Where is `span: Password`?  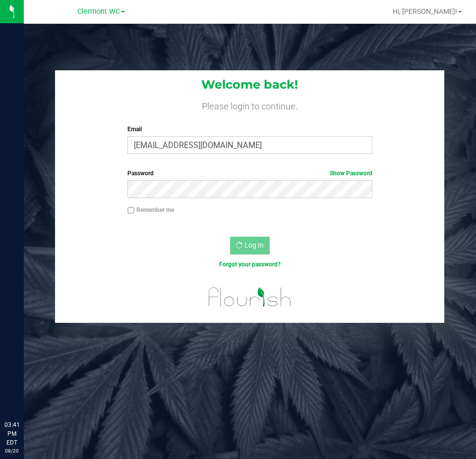
span: Password is located at coordinates (140, 173).